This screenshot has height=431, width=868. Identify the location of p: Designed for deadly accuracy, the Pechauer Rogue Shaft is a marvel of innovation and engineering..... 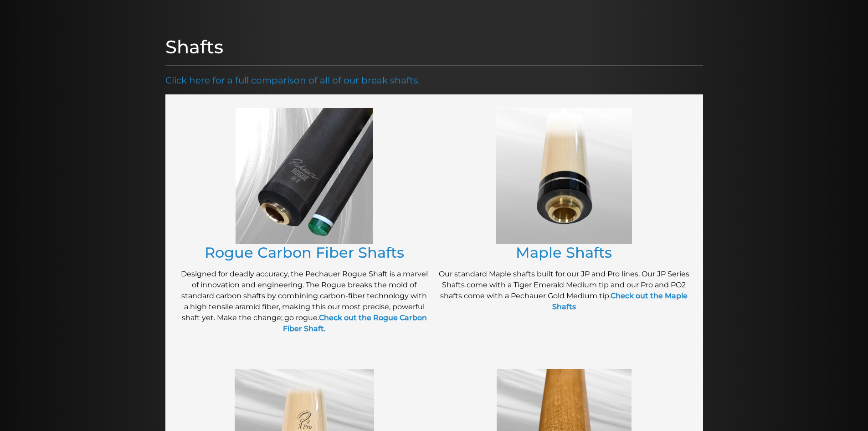
(304, 301).